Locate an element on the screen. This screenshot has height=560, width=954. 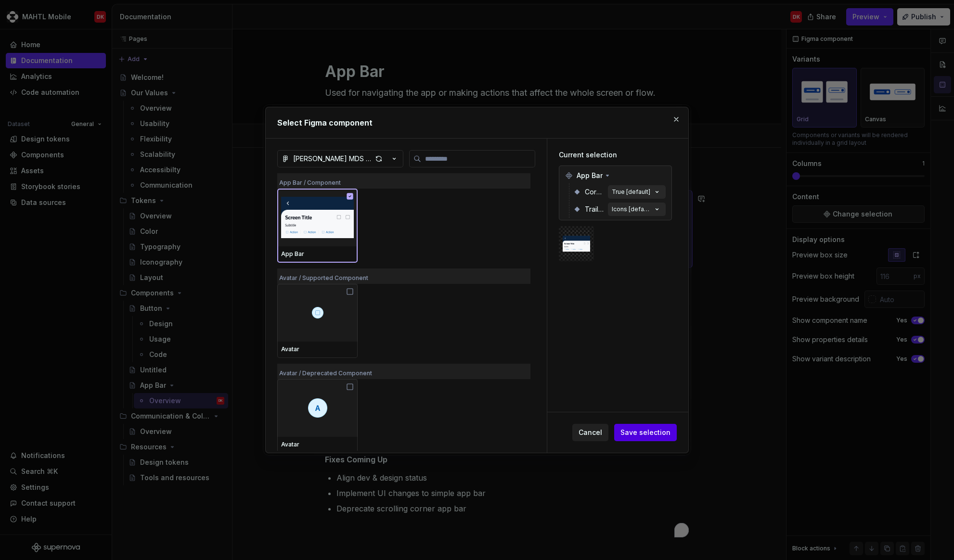
span: Save selection is located at coordinates (646, 433).